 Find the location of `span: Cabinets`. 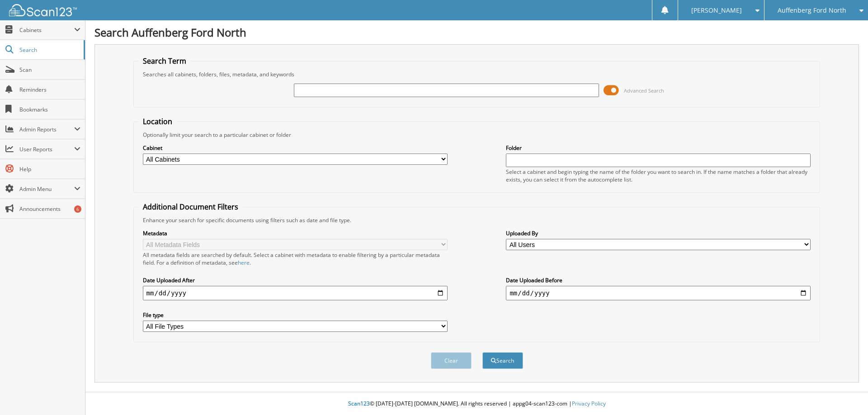

span: Cabinets is located at coordinates (46, 30).